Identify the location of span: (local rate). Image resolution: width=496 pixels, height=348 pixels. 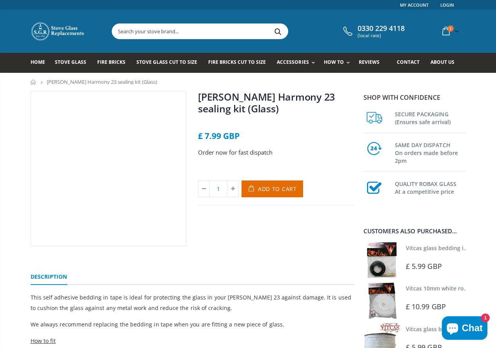
(381, 36).